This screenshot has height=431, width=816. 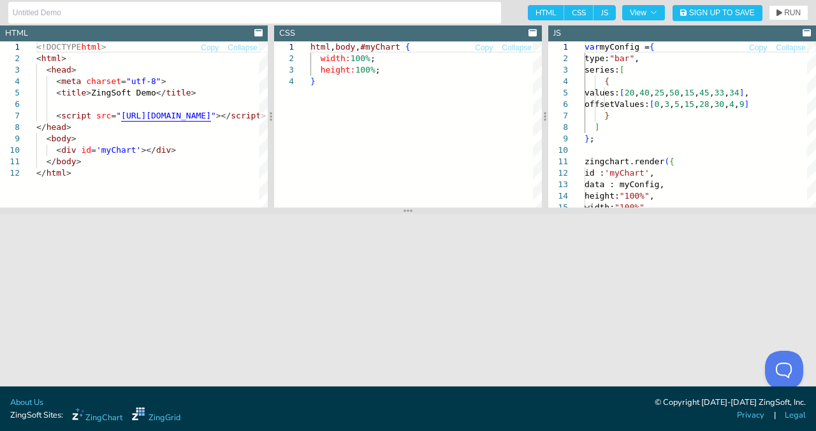 I want to click on span: head, so click(x=56, y=127).